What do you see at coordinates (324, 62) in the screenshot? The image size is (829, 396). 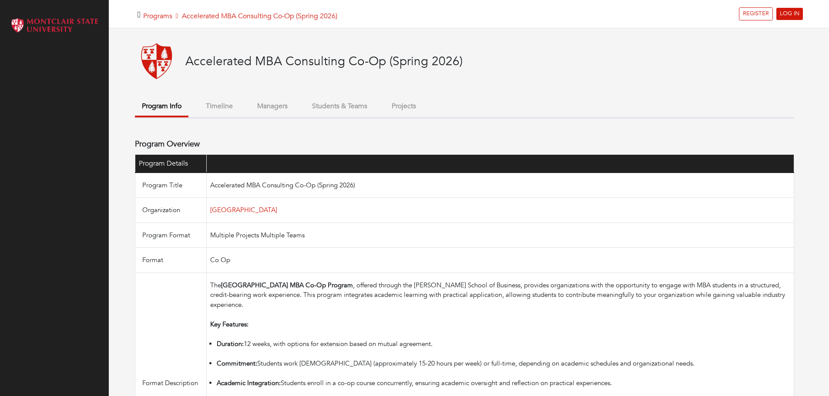 I see `h3: Accelerated MBA Consulting Co-Op (Spring 2026)` at bounding box center [324, 62].